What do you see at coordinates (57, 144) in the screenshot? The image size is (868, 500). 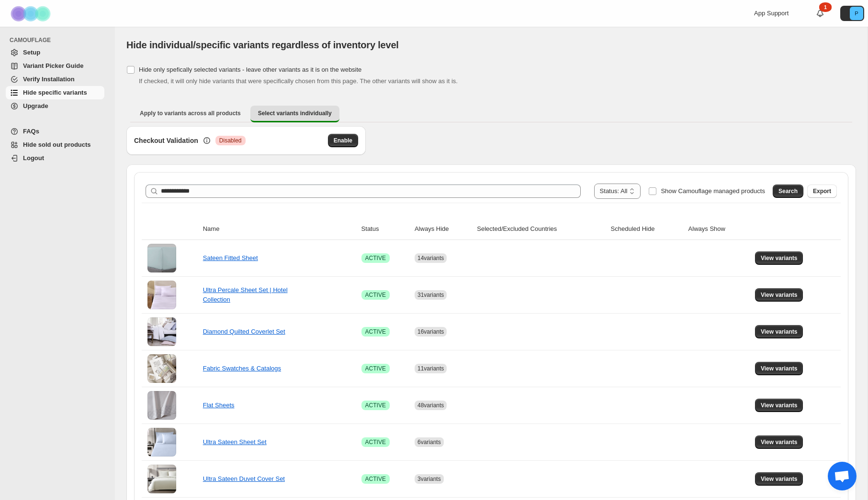 I see `span: Hide sold out products` at bounding box center [57, 144].